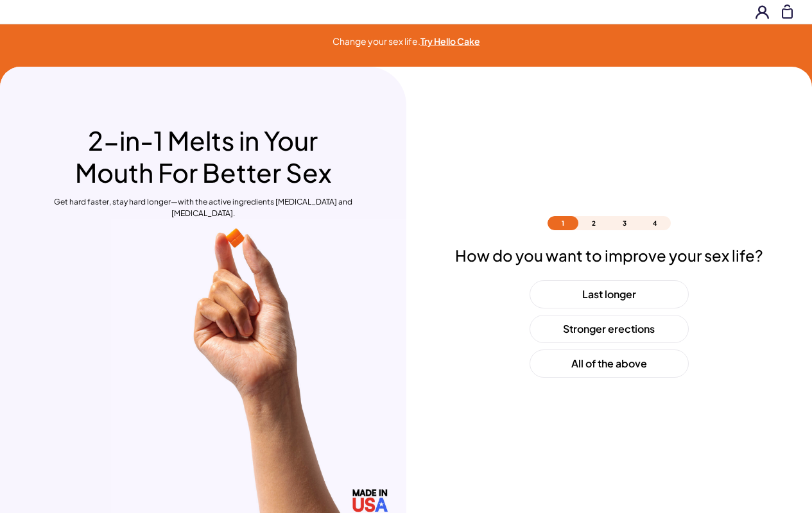 The image size is (812, 513). Describe the element at coordinates (609, 363) in the screenshot. I see `button: All of the above` at that location.